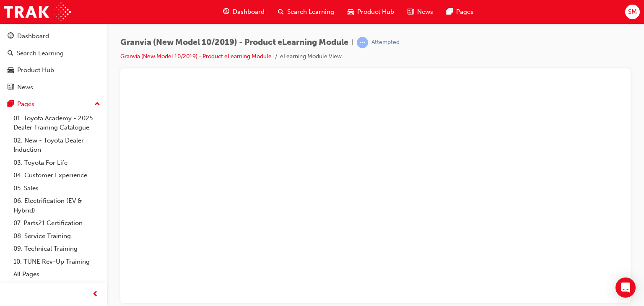  What do you see at coordinates (196, 56) in the screenshot?
I see `a: Granvia (New Model 10/2019) - Product eLearning Module` at bounding box center [196, 56].